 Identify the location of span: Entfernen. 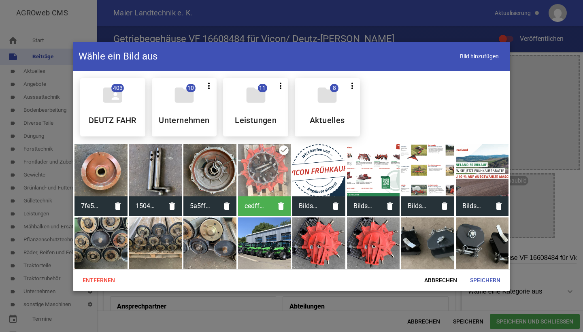
(99, 280).